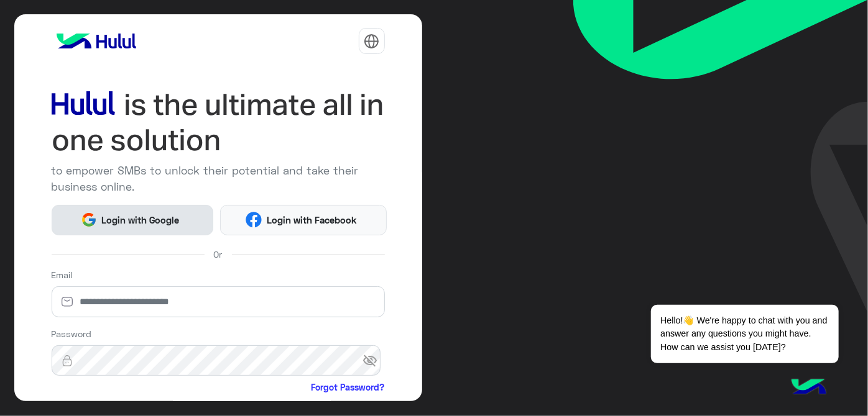 The width and height of the screenshot is (868, 416). Describe the element at coordinates (218, 179) in the screenshot. I see `p: to empower SMBs to unlock their potential and take their business online.` at that location.